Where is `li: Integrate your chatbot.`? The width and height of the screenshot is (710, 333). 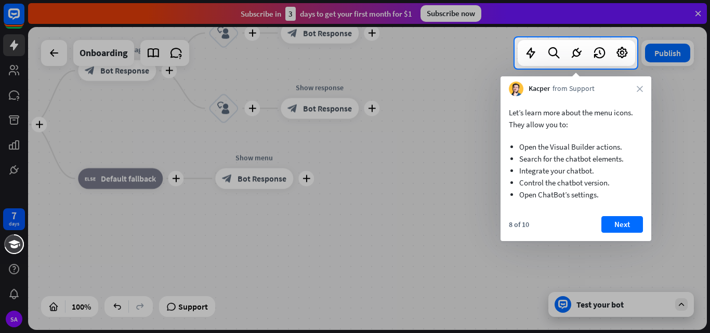
li: Integrate your chatbot. is located at coordinates (576, 171).